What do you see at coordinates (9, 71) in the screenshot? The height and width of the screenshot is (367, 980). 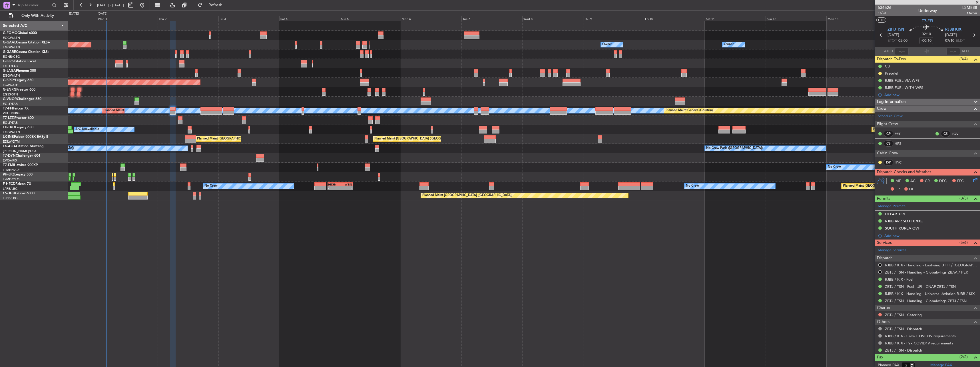 I see `span: G-JAGA` at bounding box center [9, 71].